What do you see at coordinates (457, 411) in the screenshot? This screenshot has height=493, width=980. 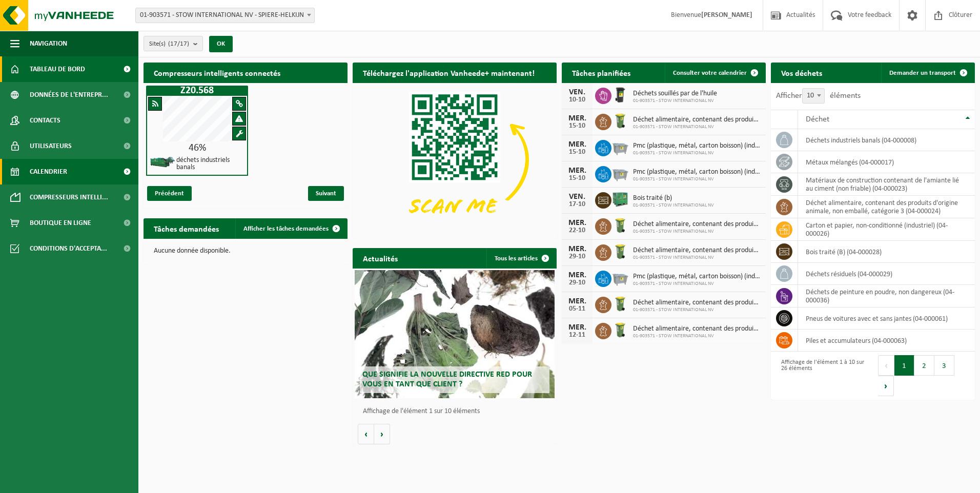 I see `p: Affichage de l'élément 1 sur 10 éléments` at bounding box center [457, 411].